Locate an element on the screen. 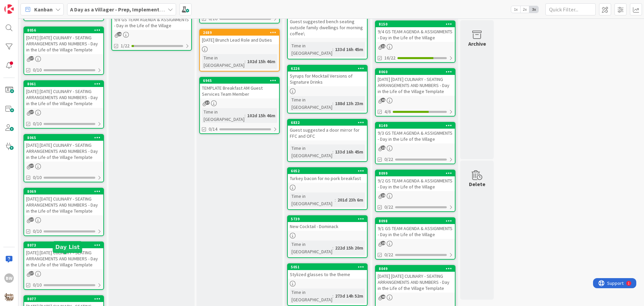 The height and width of the screenshot is (306, 644). img: Visit kanbanzone.com is located at coordinates (9, 9).